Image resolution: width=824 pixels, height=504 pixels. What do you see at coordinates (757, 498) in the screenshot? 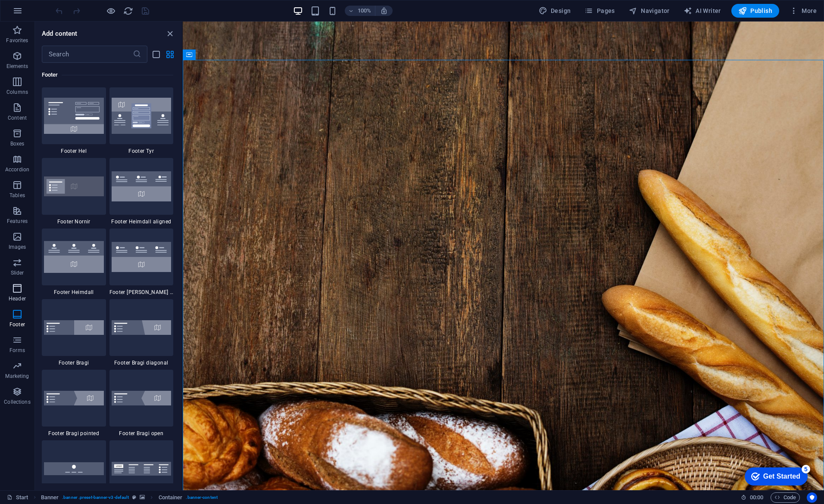
I see `span: 00 00` at bounding box center [757, 498].